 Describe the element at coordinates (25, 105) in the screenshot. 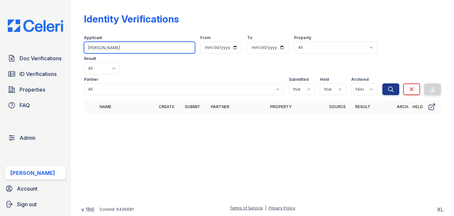

I see `span: FAQ` at that location.